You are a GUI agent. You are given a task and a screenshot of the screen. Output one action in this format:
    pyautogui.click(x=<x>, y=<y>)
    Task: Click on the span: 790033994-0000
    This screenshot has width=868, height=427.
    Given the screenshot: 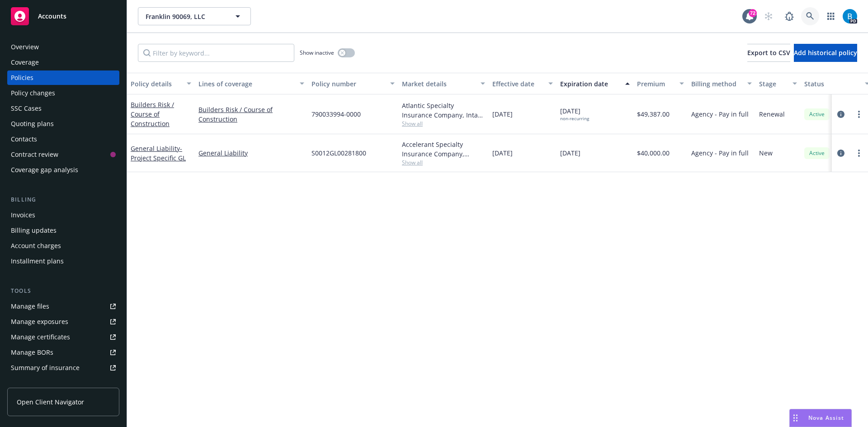 What is the action you would take?
    pyautogui.click(x=336, y=114)
    